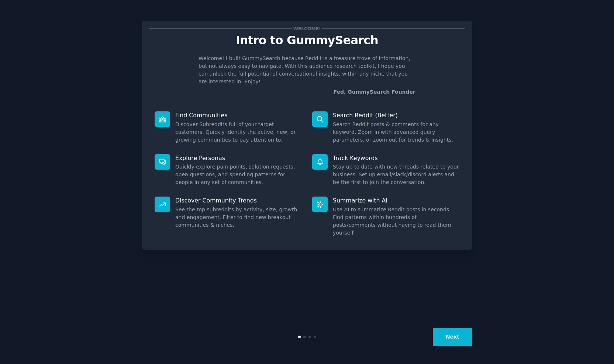  Describe the element at coordinates (238, 217) in the screenshot. I see `dd: See the top subreddits by activity, size, growth, and engagement. Filter to find new breakout com...` at that location.